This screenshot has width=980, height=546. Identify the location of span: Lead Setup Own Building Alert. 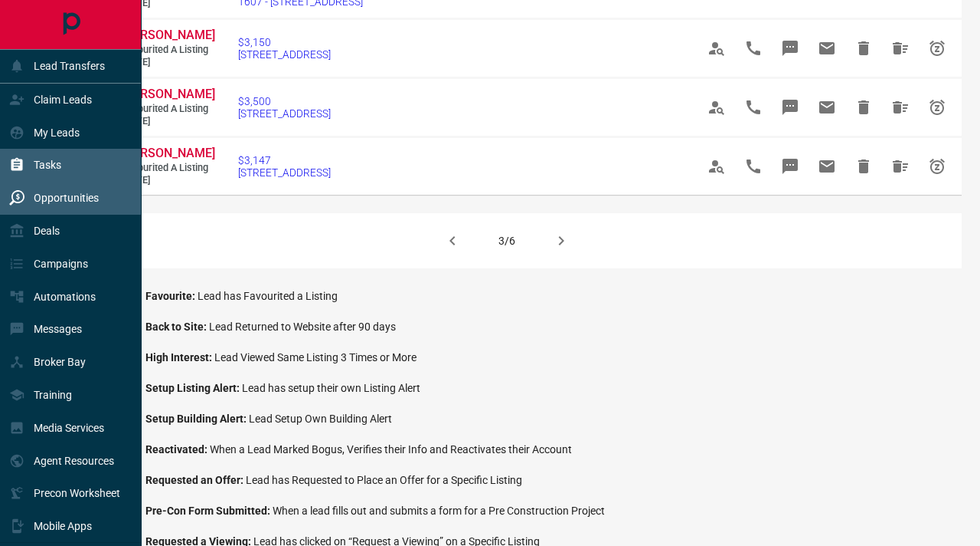
(321, 418).